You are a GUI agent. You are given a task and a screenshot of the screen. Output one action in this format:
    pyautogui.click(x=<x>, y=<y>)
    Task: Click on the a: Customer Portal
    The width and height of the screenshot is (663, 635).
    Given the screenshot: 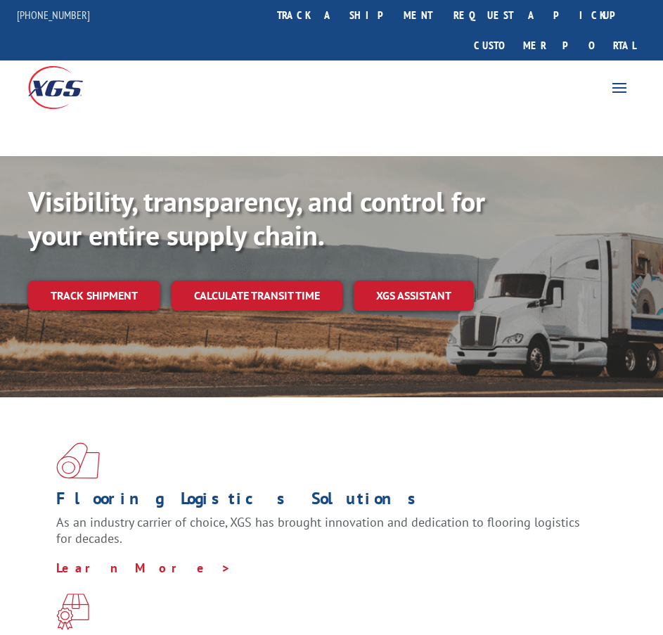 What is the action you would take?
    pyautogui.click(x=555, y=45)
    